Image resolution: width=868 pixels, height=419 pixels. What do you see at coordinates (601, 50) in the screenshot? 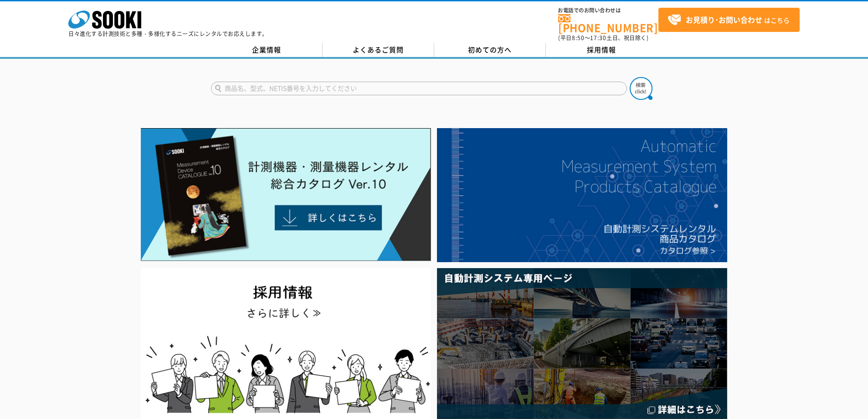
I see `a: 採用情報` at bounding box center [601, 50].